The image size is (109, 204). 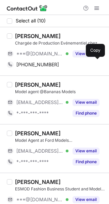 What do you see at coordinates (60, 189) in the screenshot?
I see `div: ESMOD Fashion Business Student and Model at SYSTEM Agency/The Lab Models` at bounding box center [60, 189].